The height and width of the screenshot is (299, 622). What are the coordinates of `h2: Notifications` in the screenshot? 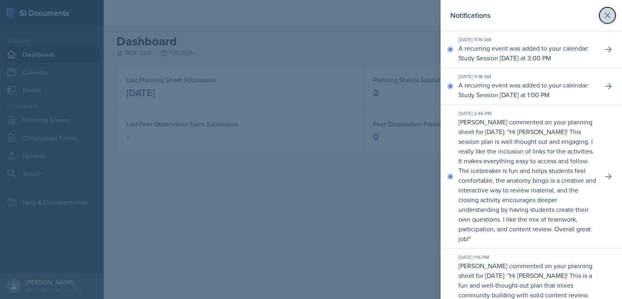 It's located at (470, 15).